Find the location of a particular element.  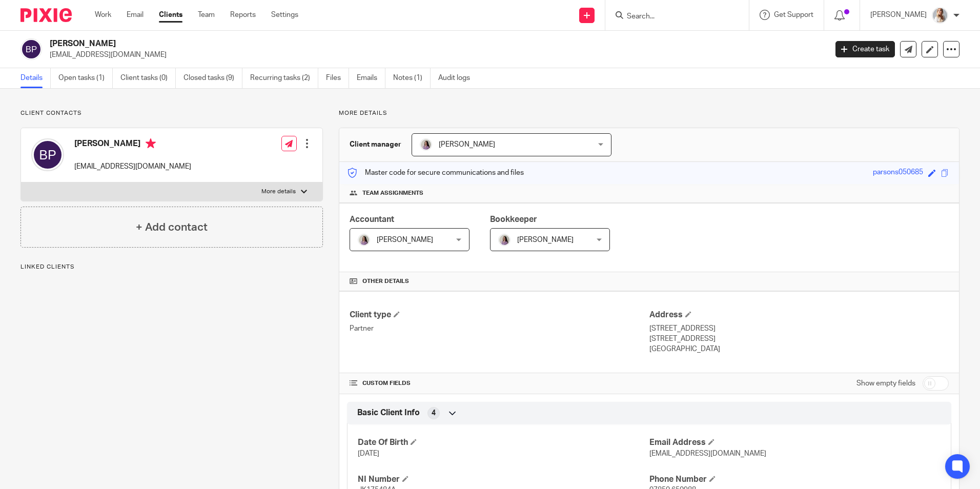

h3: Client manager is located at coordinates (375, 144).